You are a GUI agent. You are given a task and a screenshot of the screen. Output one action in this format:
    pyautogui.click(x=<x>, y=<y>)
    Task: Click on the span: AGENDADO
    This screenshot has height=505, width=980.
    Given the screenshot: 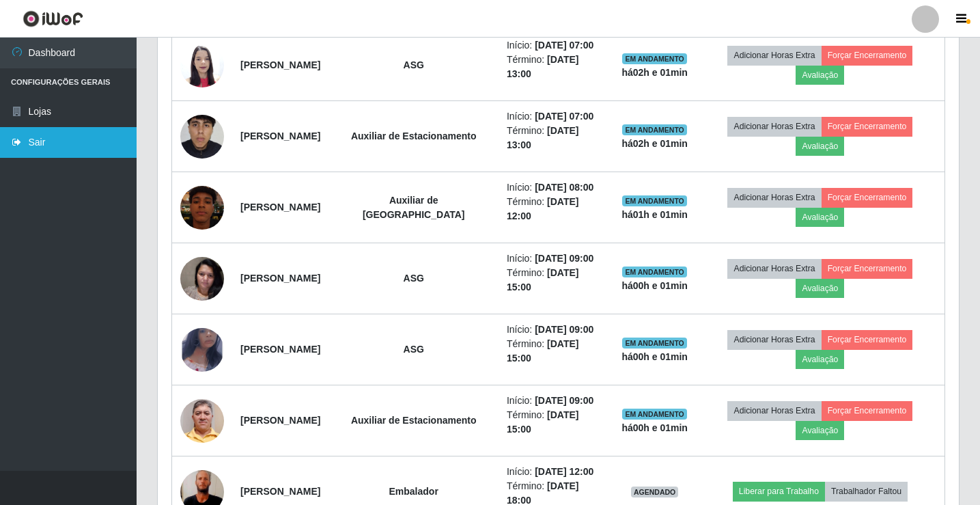 What is the action you would take?
    pyautogui.click(x=655, y=492)
    